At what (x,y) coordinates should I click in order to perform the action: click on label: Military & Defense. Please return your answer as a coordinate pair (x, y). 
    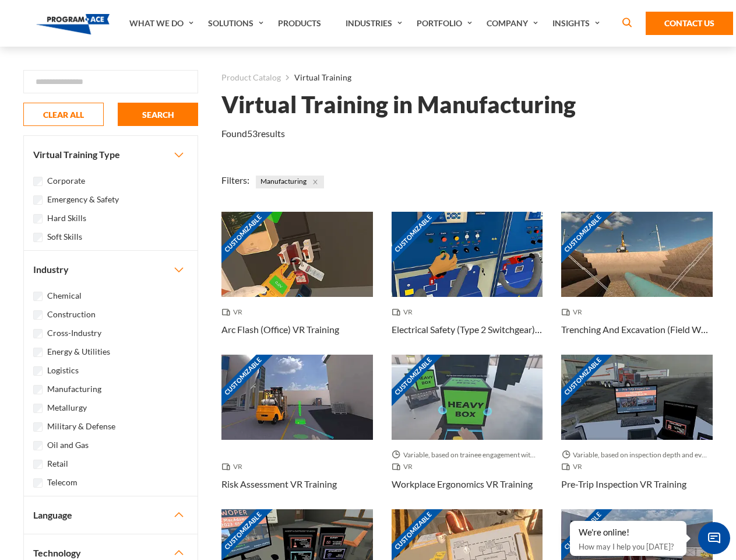
    Looking at the image, I should click on (81, 426).